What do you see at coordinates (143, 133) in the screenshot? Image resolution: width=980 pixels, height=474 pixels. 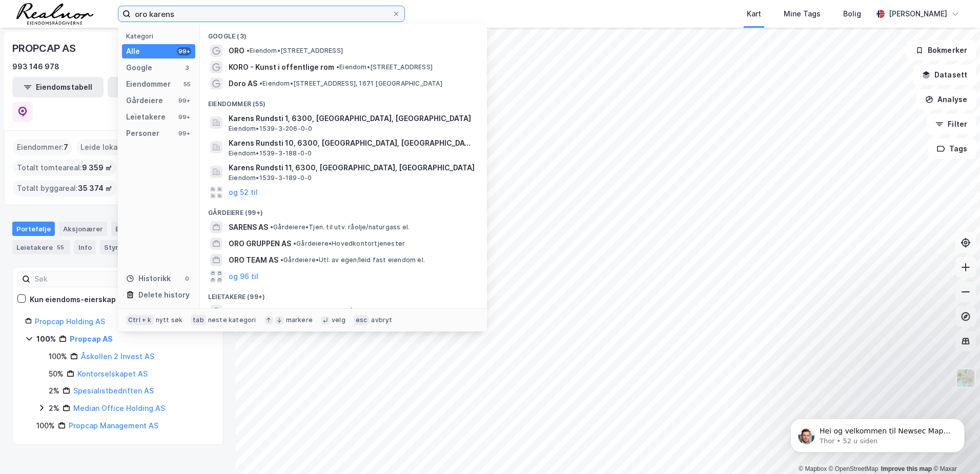 I see `div: Personer` at bounding box center [143, 133].